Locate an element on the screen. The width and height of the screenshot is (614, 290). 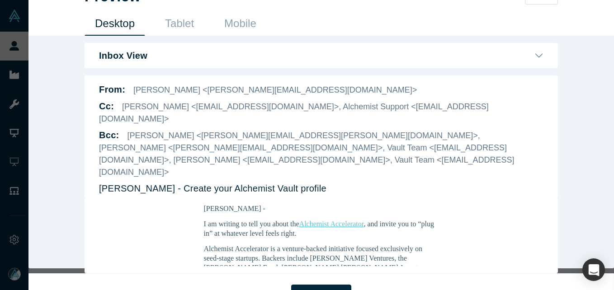
a: Desktop is located at coordinates (115, 25).